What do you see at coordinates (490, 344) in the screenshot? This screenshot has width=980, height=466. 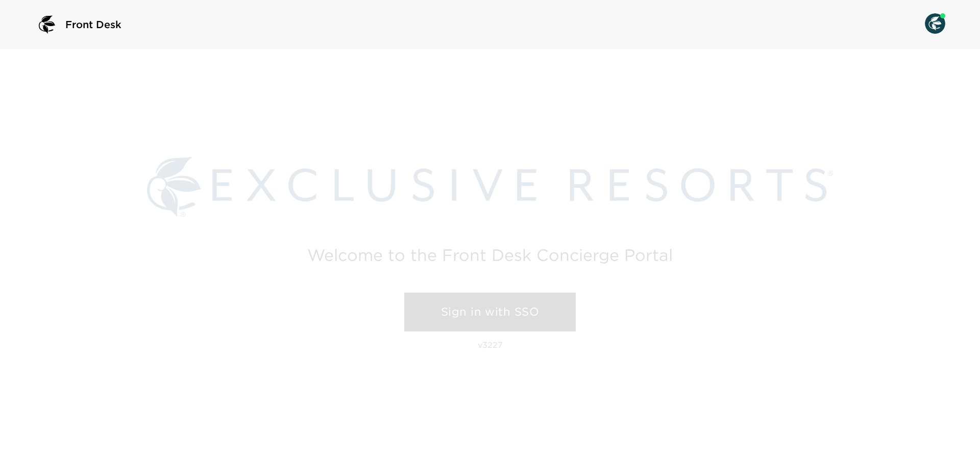 I see `p: v3227` at bounding box center [490, 344].